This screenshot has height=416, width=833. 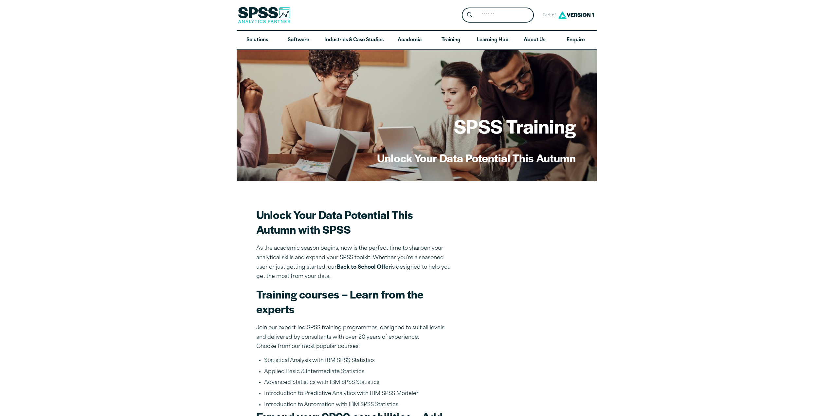 I want to click on nav: Desktop version of site main menu, so click(x=417, y=40).